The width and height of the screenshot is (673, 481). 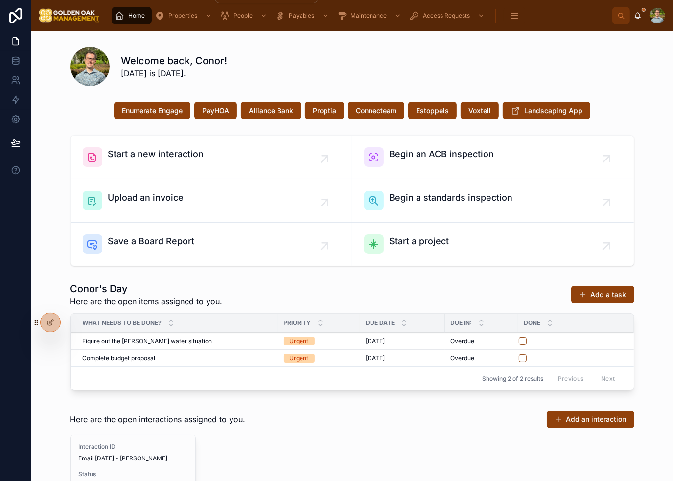 What do you see at coordinates (158, 420) in the screenshot?
I see `span: Here are the open interactions assigned to you.` at bounding box center [158, 420].